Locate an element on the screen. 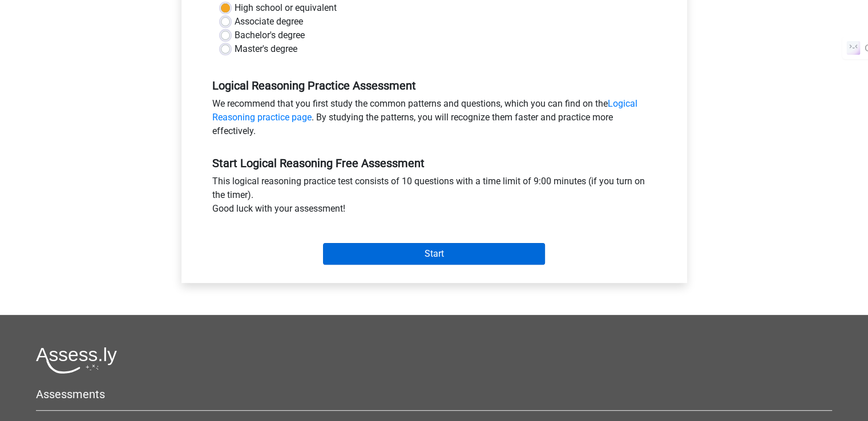 Image resolution: width=868 pixels, height=421 pixels. h5: Start Logical Reasoning Free Assessment is located at coordinates (434, 164).